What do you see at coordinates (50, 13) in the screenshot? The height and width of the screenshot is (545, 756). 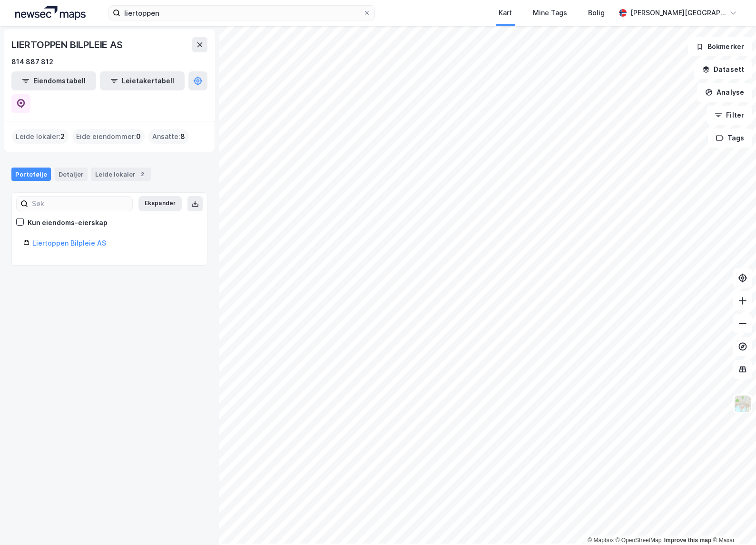 I see `img: logo.a4113a55bc3d86da70a041830d287a7e.svg` at bounding box center [50, 13].